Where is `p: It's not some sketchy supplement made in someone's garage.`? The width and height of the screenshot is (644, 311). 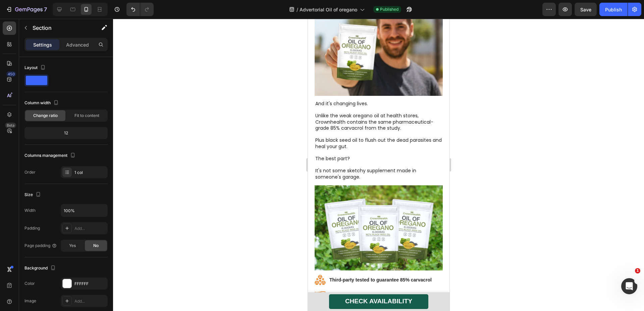
p: It's not some sketchy supplement made in someone's garage. is located at coordinates (71, 155).